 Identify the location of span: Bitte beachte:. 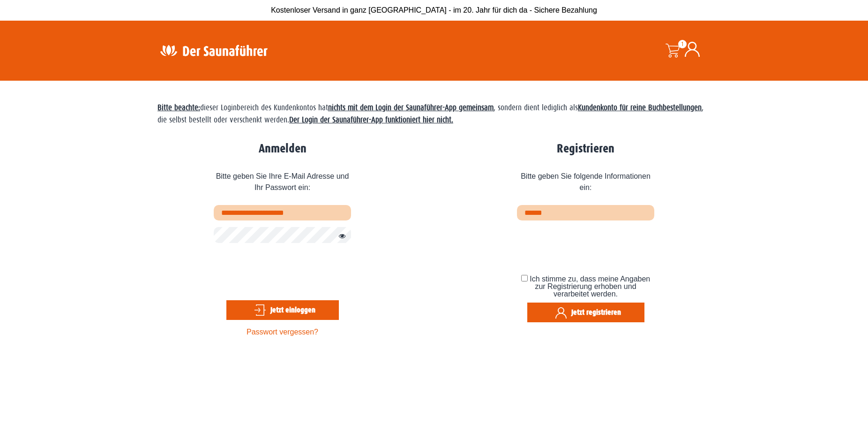
(179, 107).